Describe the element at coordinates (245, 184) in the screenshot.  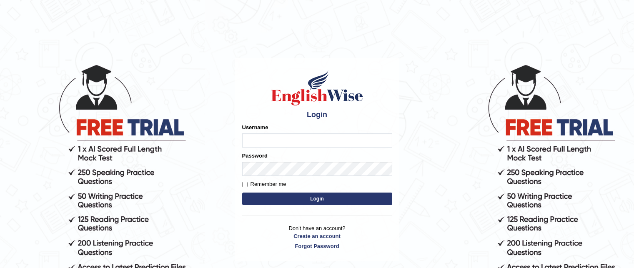
I see `input: Remember me` at that location.